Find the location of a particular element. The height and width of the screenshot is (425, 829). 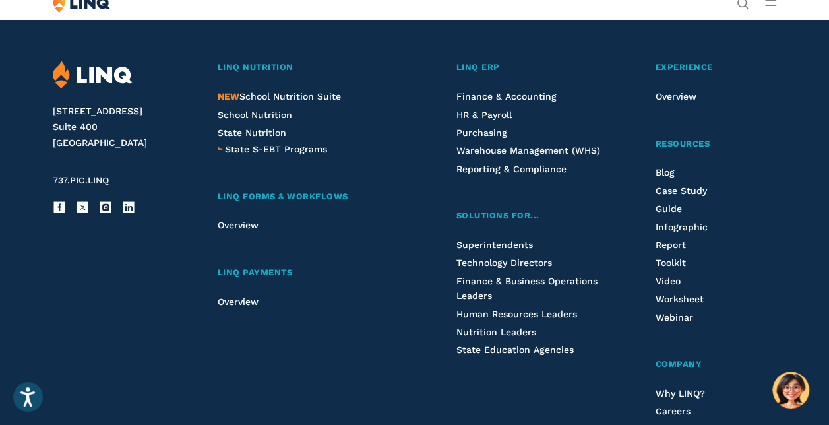

span: Infographic is located at coordinates (681, 227).